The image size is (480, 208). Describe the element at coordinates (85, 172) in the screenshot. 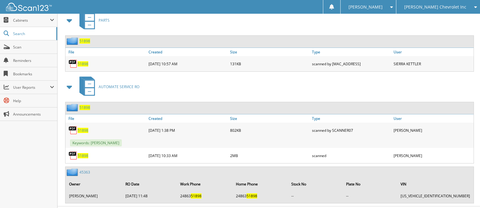

I see `a: 45363` at that location.